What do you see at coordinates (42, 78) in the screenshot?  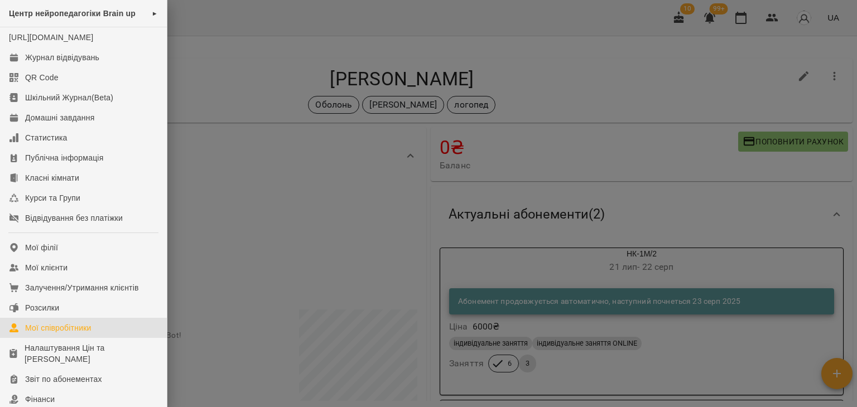 I see `div: QR Code` at bounding box center [42, 78].